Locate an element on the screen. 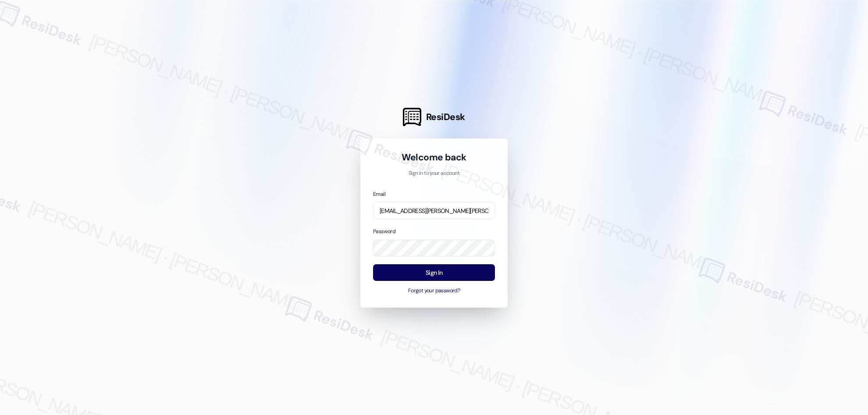 The width and height of the screenshot is (868, 415). label: Email is located at coordinates (379, 194).